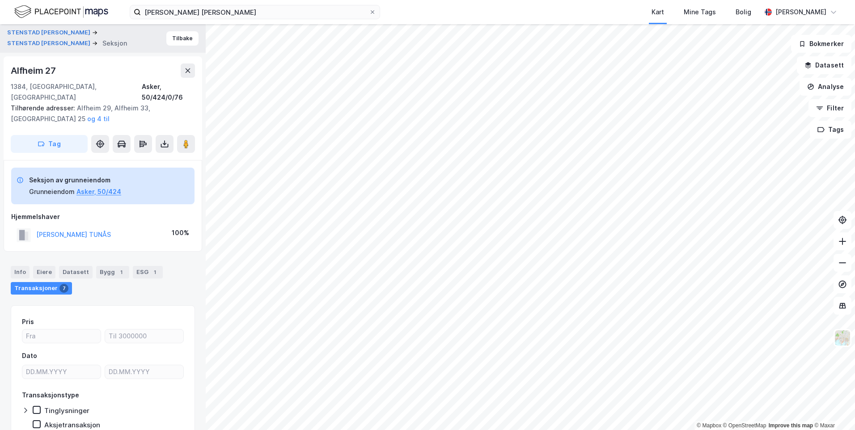  Describe the element at coordinates (830, 108) in the screenshot. I see `button: Filter` at that location.